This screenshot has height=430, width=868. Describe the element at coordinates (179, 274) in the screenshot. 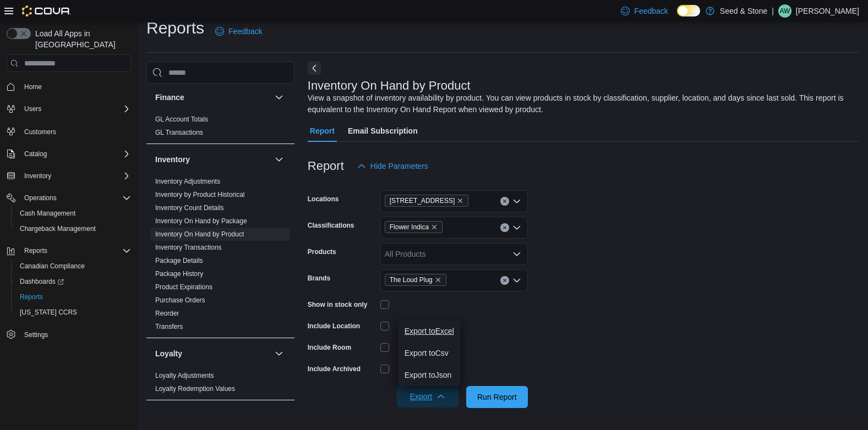

I see `span: Package History` at that location.